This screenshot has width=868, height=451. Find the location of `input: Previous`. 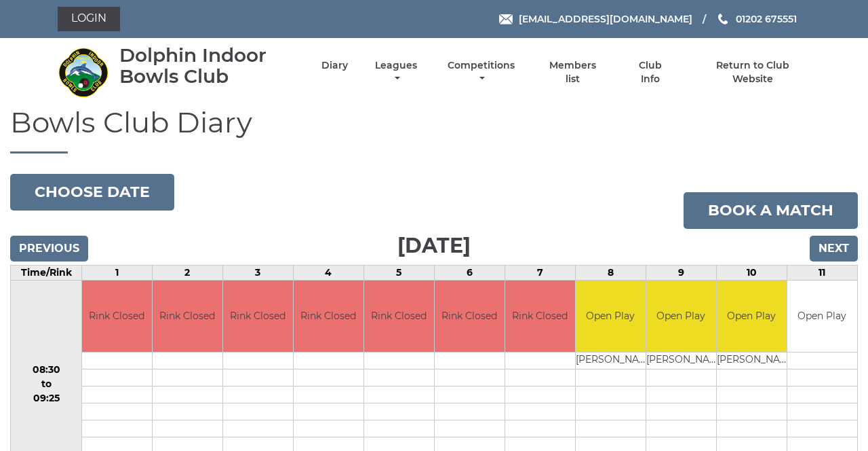

input: Previous is located at coordinates (49, 249).